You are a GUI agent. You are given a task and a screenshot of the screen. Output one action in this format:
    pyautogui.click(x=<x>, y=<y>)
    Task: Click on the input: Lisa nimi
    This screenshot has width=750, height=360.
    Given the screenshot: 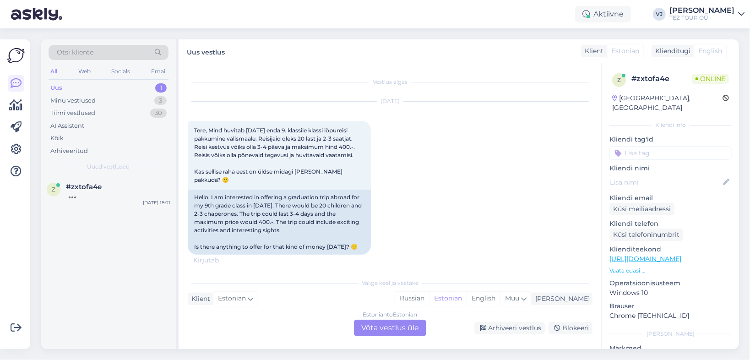 What is the action you would take?
    pyautogui.click(x=666, y=182)
    